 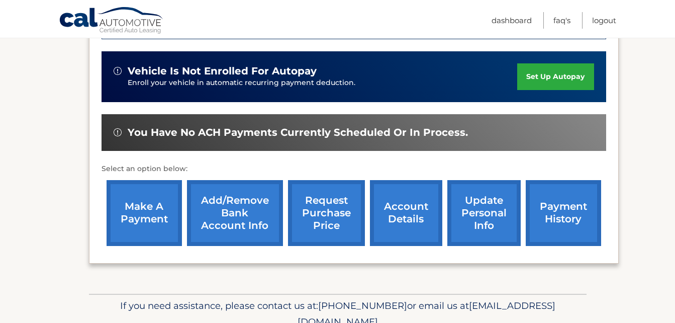 I want to click on a: Cal Automotive, so click(x=112, y=21).